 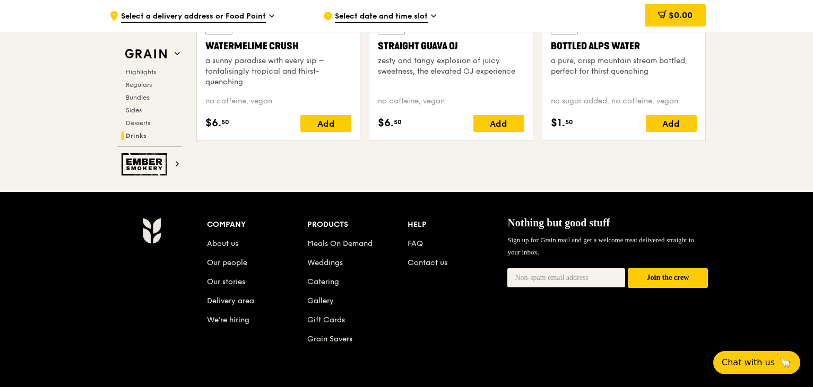 What do you see at coordinates (230, 301) in the screenshot?
I see `a: Delivery area` at bounding box center [230, 301].